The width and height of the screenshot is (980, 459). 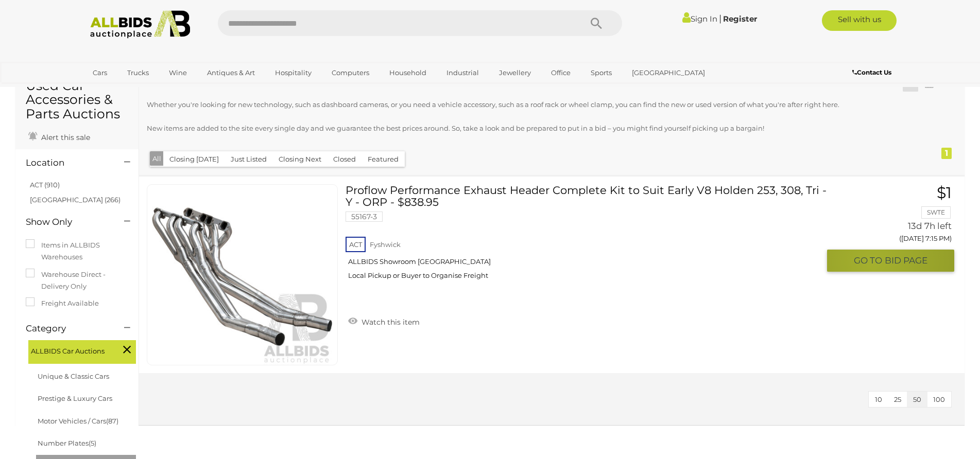 What do you see at coordinates (515, 73) in the screenshot?
I see `a: Jewellery` at bounding box center [515, 73].